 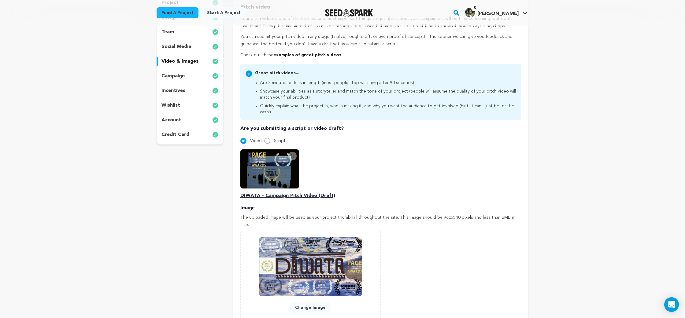 I want to click on li: Are 2 minutes or less in length (most people stop watching after 90 seconds), so click(x=388, y=83).